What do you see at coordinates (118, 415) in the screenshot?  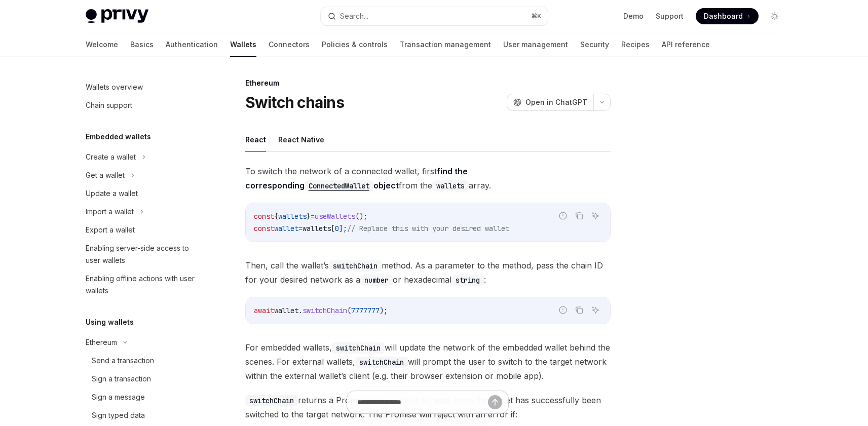 I see `div: Sign typed data` at bounding box center [118, 415].